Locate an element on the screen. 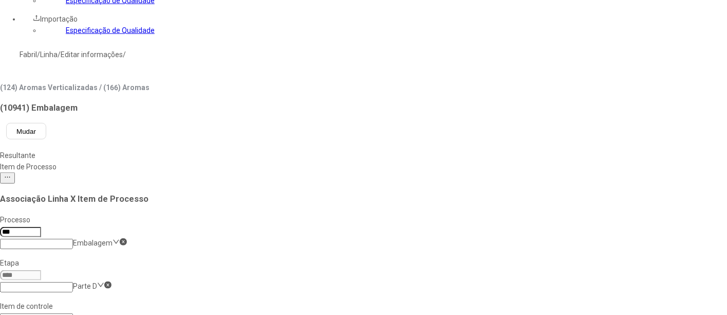 Image resolution: width=727 pixels, height=315 pixels. span: Importação is located at coordinates (59, 19).